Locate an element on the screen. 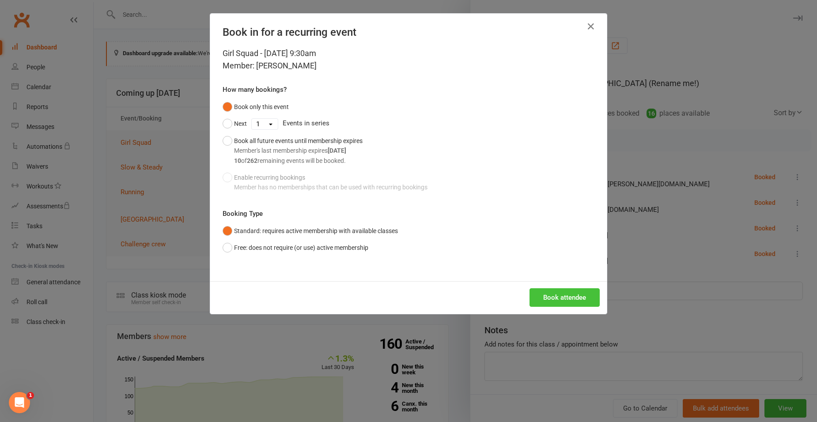 The width and height of the screenshot is (817, 422). div: of remaining events will be booked. is located at coordinates (298, 161).